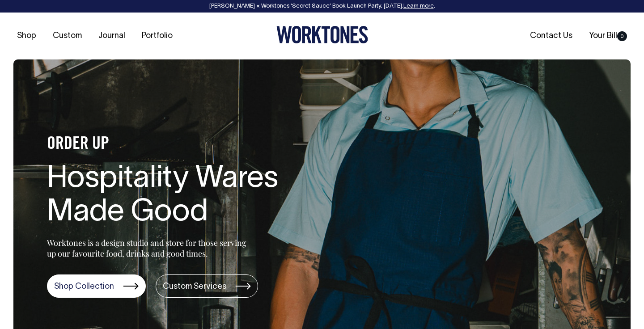 The width and height of the screenshot is (644, 329). Describe the element at coordinates (608, 36) in the screenshot. I see `a: Your Bill0` at that location.